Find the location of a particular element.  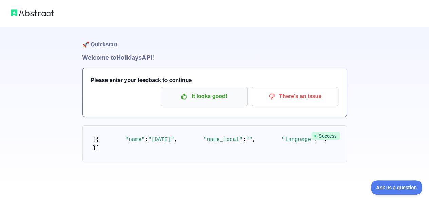

span: "name" is located at coordinates (135, 140).